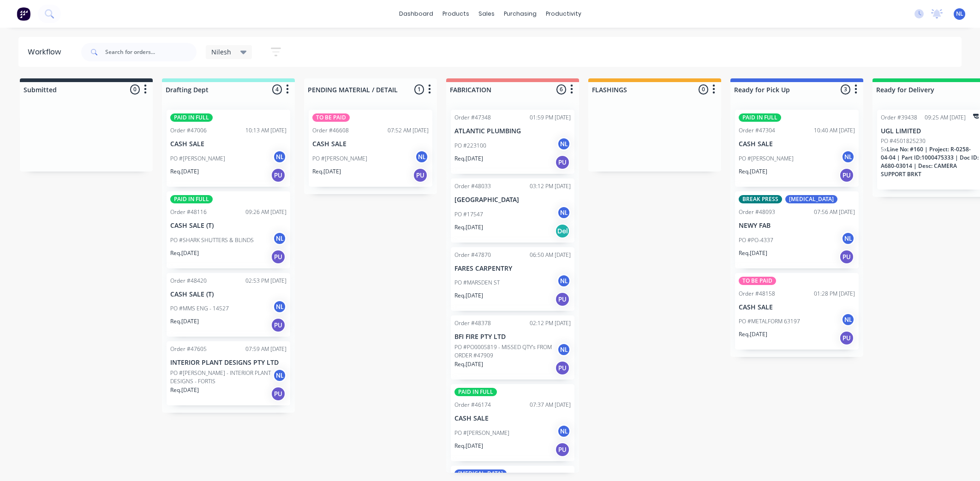 The image size is (980, 481). Describe the element at coordinates (512, 268) in the screenshot. I see `p: FARES CARPENTRY` at that location.